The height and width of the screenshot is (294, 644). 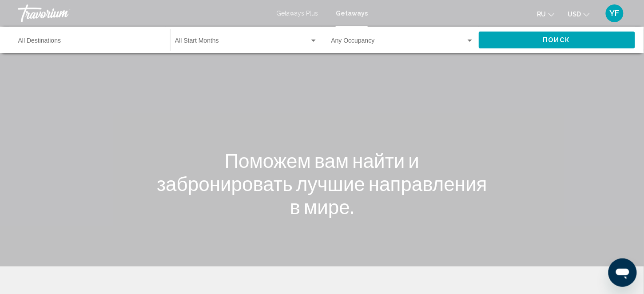 What do you see at coordinates (322, 184) in the screenshot?
I see `h1: Поможем вам найти и забронировать лучшие направления в мире.` at bounding box center [322, 184].